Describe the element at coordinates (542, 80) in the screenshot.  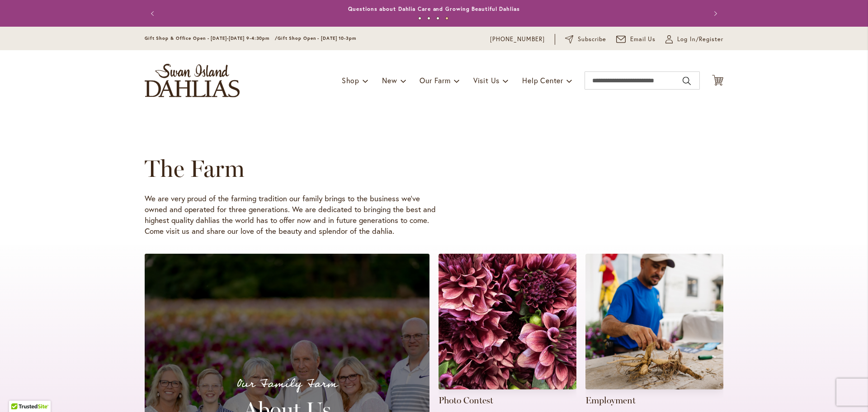
I see `span: Help Center` at that location.